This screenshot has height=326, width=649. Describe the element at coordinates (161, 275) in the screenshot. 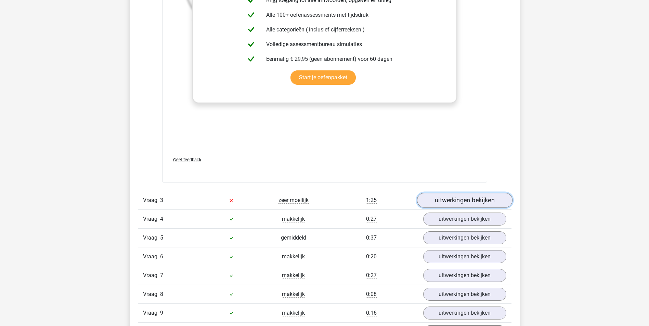

I see `span: 7` at that location.